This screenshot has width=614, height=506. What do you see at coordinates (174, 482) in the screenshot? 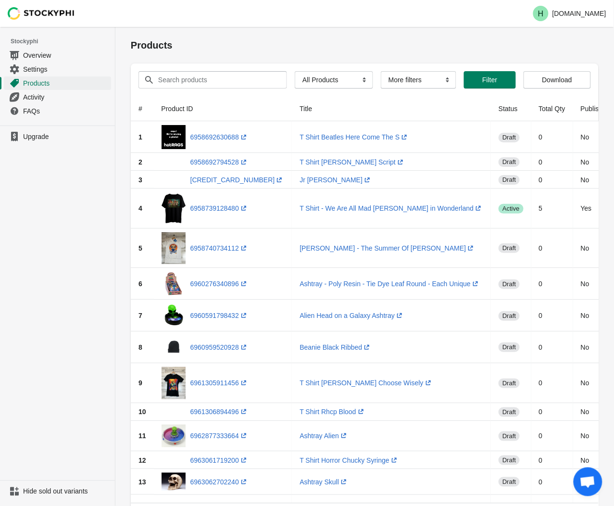
I see `img: 501734.jpg` at bounding box center [174, 482].